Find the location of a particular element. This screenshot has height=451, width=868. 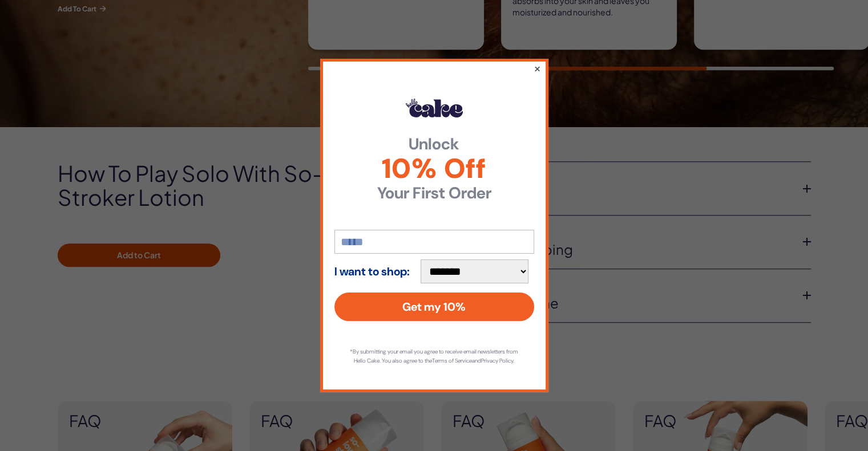

a: Terms of Service is located at coordinates (452, 361).